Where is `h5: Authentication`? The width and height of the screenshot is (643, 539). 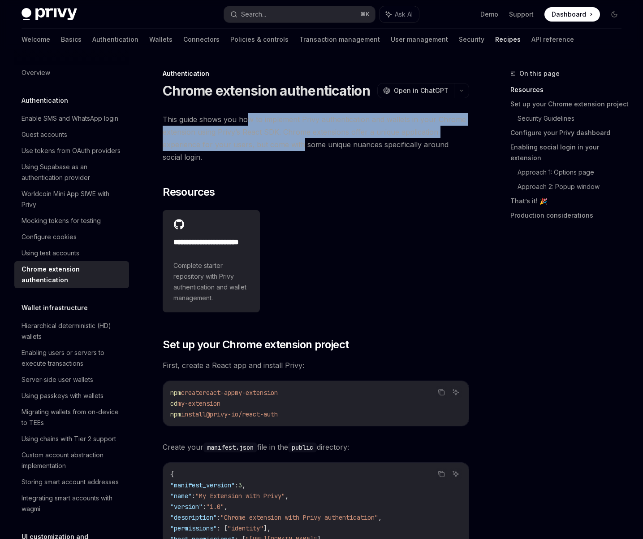
h5: Authentication is located at coordinates (45, 100).